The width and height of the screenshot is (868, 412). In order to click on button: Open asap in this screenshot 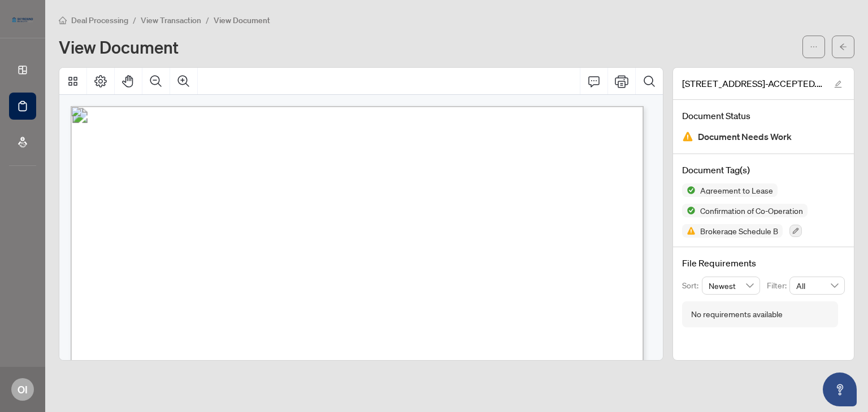, I will do `click(840, 389)`.